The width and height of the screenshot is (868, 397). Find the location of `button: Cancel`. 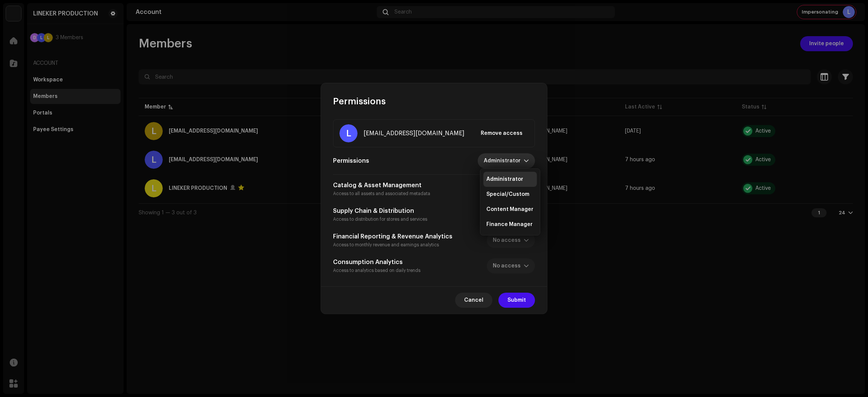

button: Cancel is located at coordinates (473, 300).